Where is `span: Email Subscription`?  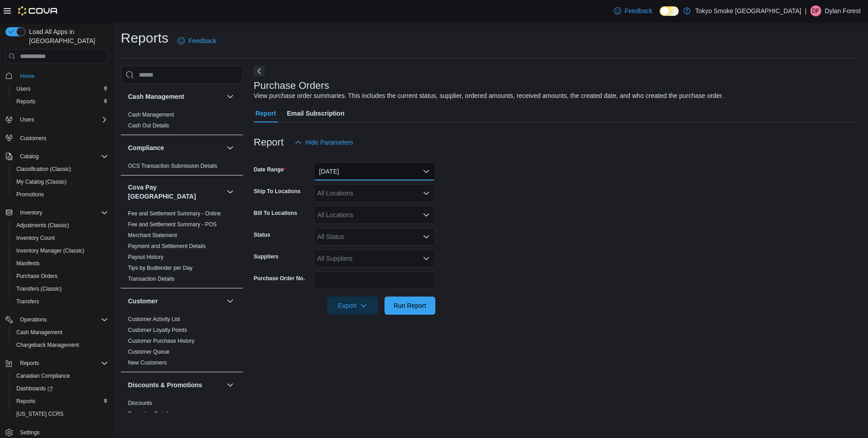 span: Email Subscription is located at coordinates (315, 113).